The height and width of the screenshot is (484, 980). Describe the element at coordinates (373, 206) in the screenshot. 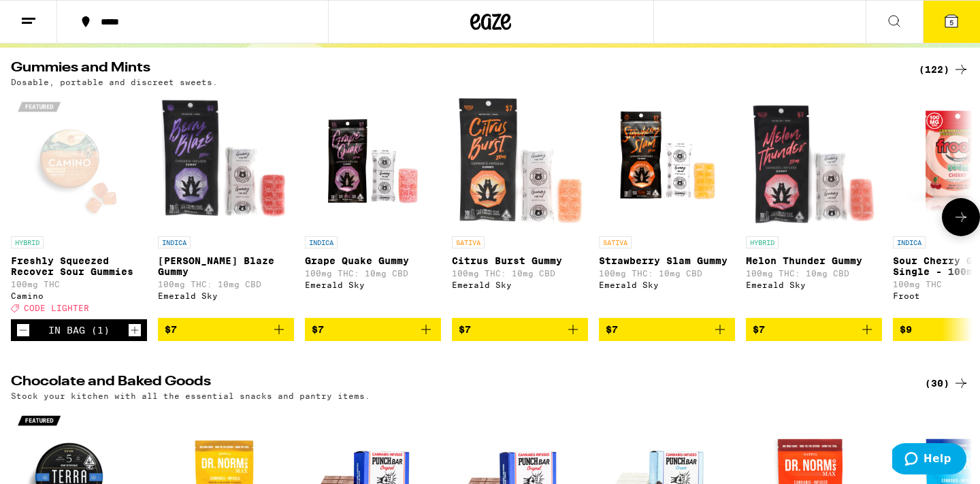

I see `a: Open page for Grape Quake Gummy from Emerald Sky` at that location.